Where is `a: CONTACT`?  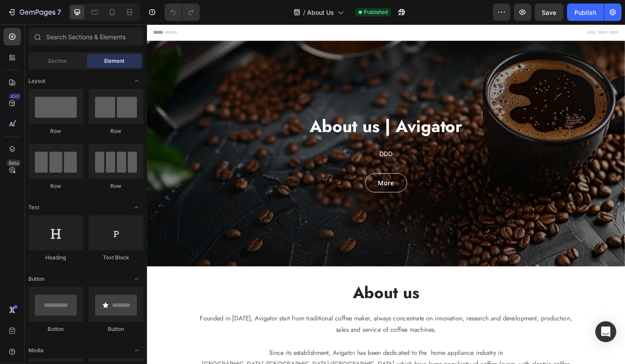
a: CONTACT is located at coordinates (428, 25).